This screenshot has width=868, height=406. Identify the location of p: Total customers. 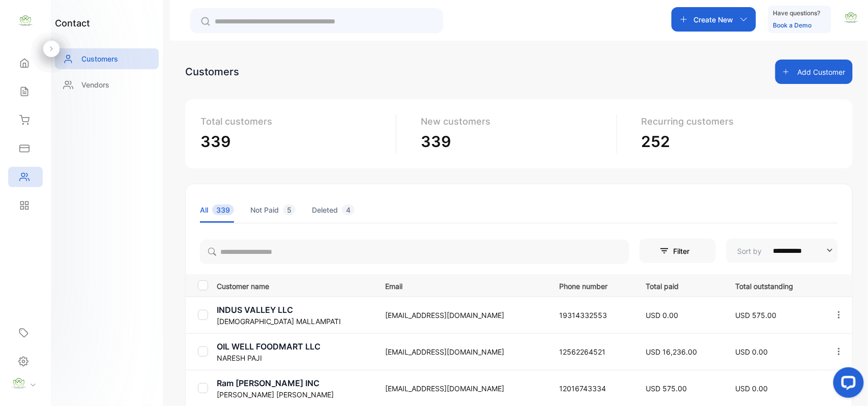
(294, 121).